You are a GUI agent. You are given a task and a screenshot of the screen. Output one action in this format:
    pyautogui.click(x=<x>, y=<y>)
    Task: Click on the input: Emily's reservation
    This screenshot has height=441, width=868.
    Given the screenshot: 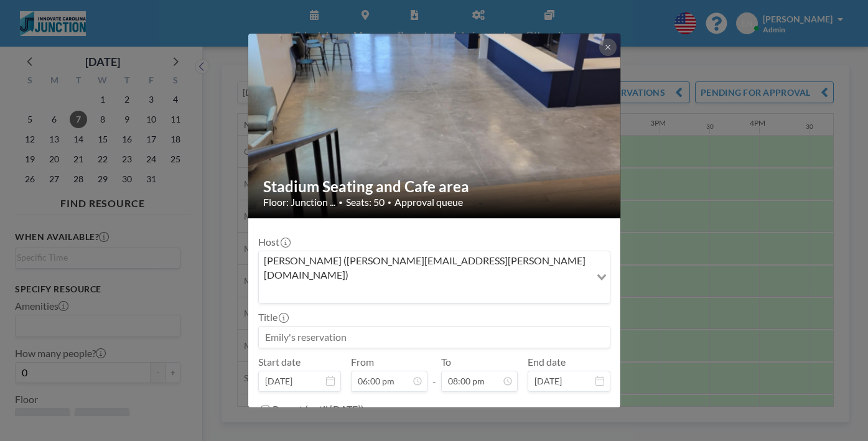 What is the action you would take?
    pyautogui.click(x=434, y=337)
    